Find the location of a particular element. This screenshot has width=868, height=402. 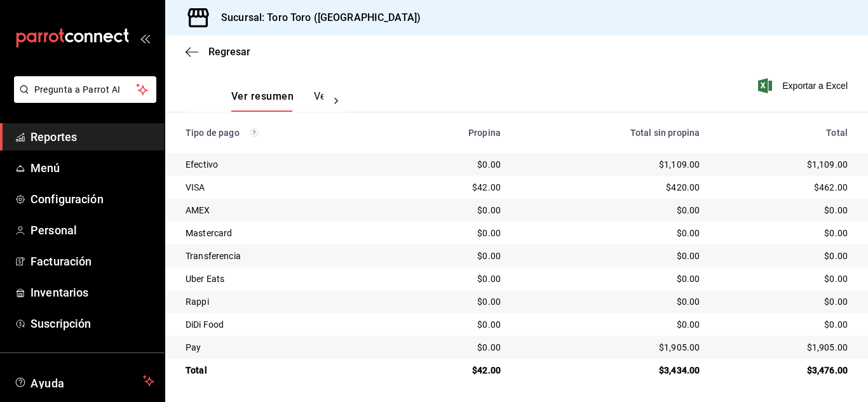

button: Ver pagos is located at coordinates (337, 101).